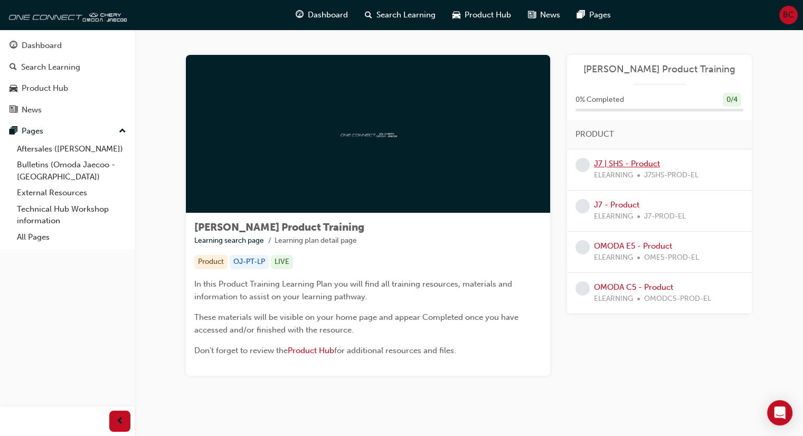  Describe the element at coordinates (395, 350) in the screenshot. I see `span: for additional resources and files.` at that location.